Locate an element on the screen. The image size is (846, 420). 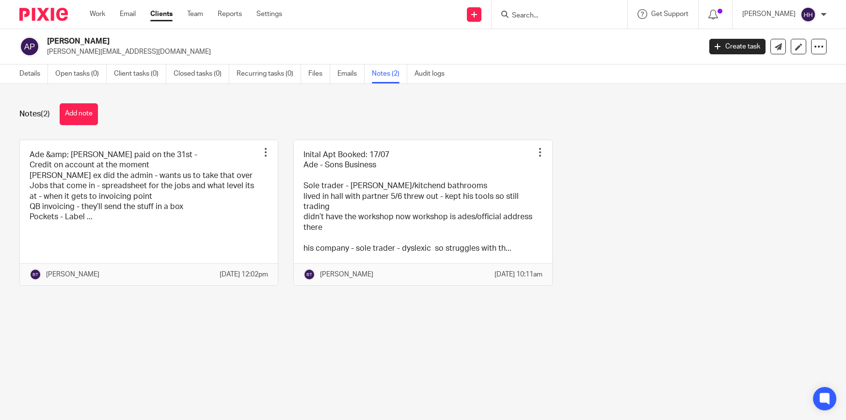
a: Emails is located at coordinates (351, 74).